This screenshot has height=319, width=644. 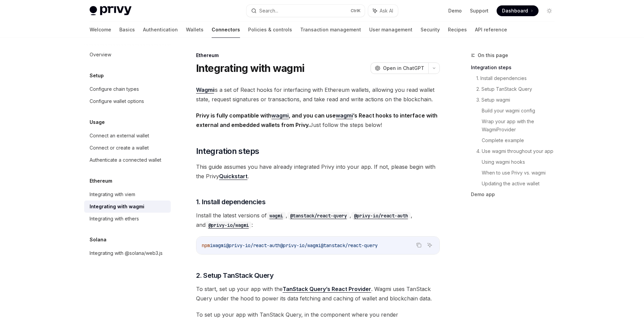 I want to click on div: Search..., so click(x=269, y=11).